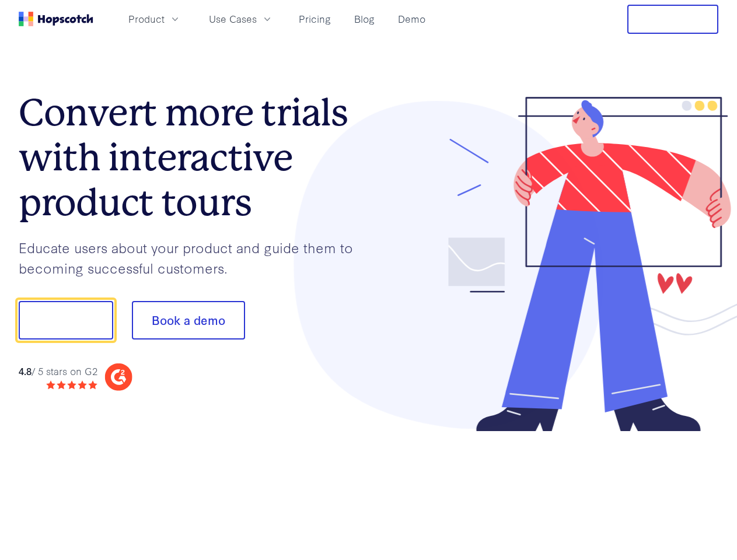 The width and height of the screenshot is (737, 560). What do you see at coordinates (364, 19) in the screenshot?
I see `a: Blog` at bounding box center [364, 19].